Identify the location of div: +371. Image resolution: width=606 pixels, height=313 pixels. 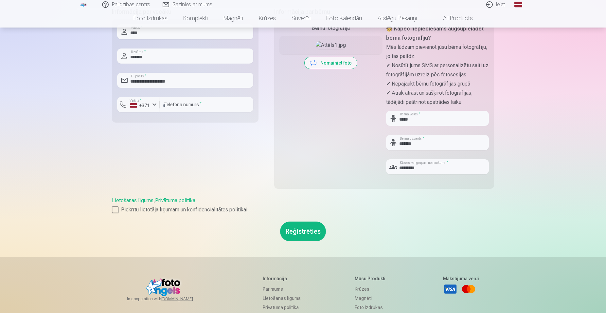
(140, 105).